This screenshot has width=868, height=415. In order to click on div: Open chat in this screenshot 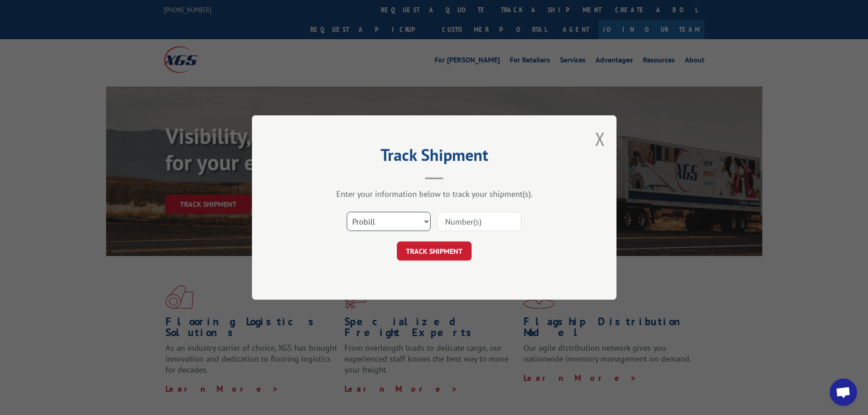, I will do `click(843, 392)`.